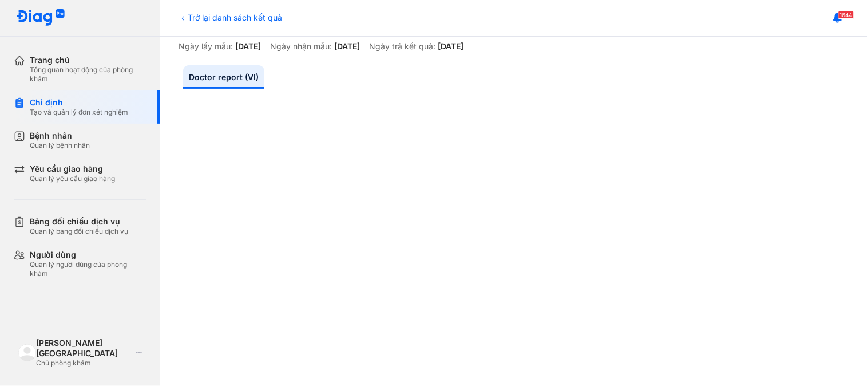  Describe the element at coordinates (206, 47) in the screenshot. I see `div: Ngày lấy mẫu:` at that location.